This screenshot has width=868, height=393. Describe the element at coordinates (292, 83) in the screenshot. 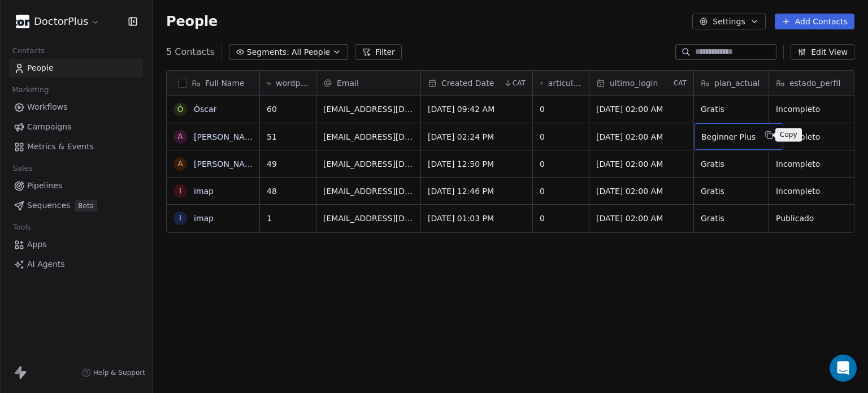

I see `span: wordpressUserId` at that location.